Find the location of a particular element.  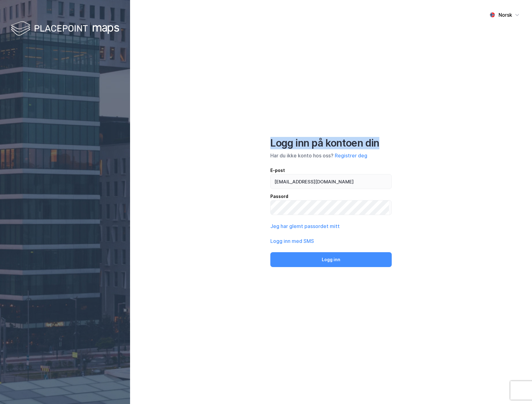

div: Chat Widget is located at coordinates (516, 389).